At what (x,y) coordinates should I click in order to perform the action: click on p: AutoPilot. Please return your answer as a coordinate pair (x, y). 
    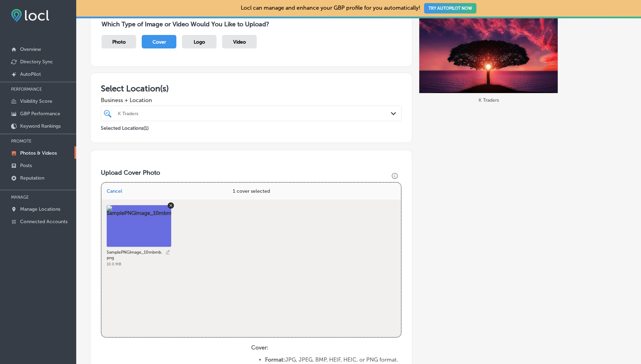
    Looking at the image, I should click on (30, 74).